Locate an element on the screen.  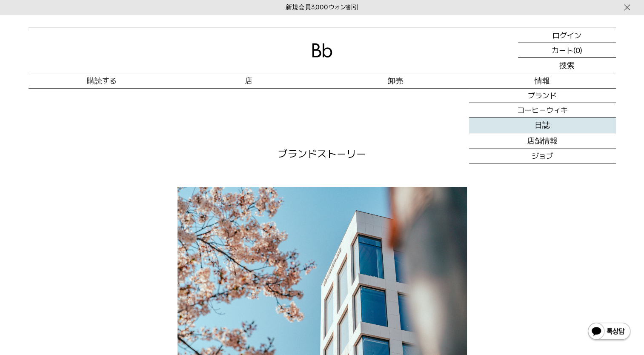
a: 購読する is located at coordinates (102, 80).